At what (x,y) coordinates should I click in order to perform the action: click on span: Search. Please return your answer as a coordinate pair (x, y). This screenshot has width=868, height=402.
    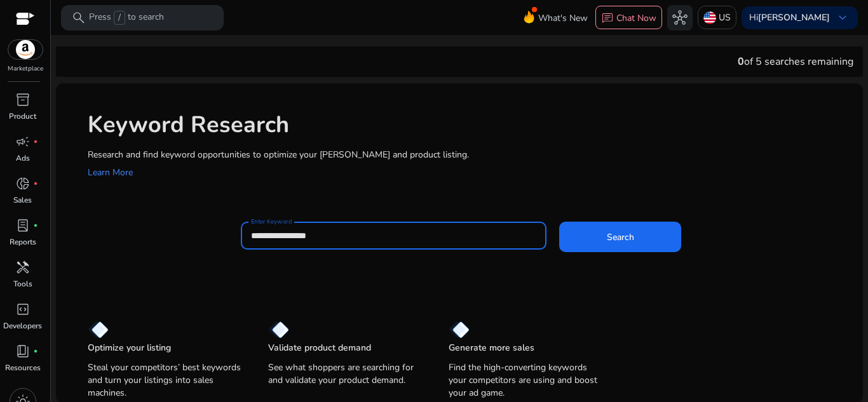
    Looking at the image, I should click on (620, 237).